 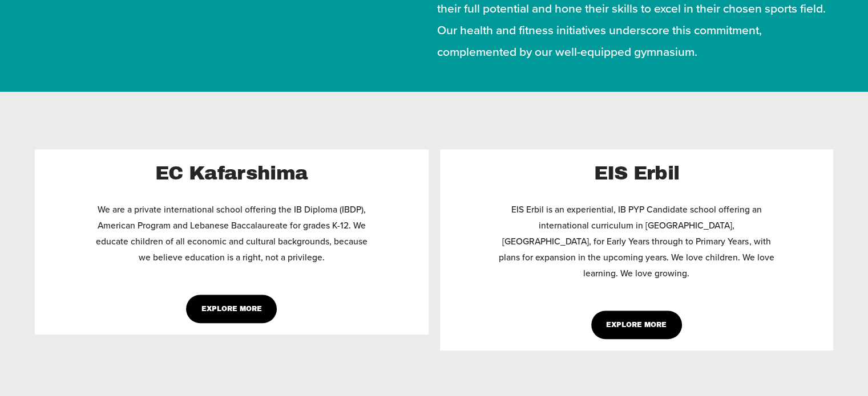 I want to click on h2: EC Kafarshima, so click(x=231, y=173).